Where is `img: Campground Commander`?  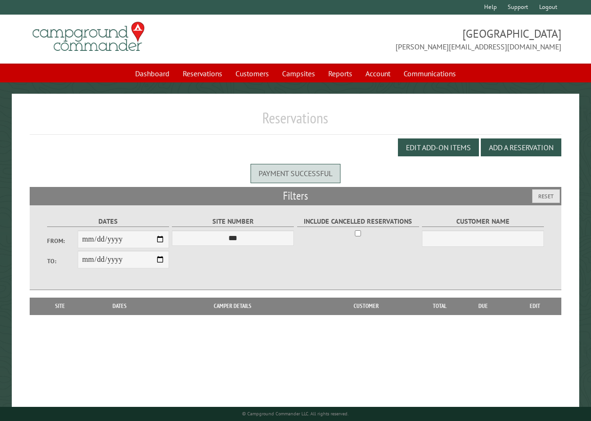 img: Campground Commander is located at coordinates (89, 37).